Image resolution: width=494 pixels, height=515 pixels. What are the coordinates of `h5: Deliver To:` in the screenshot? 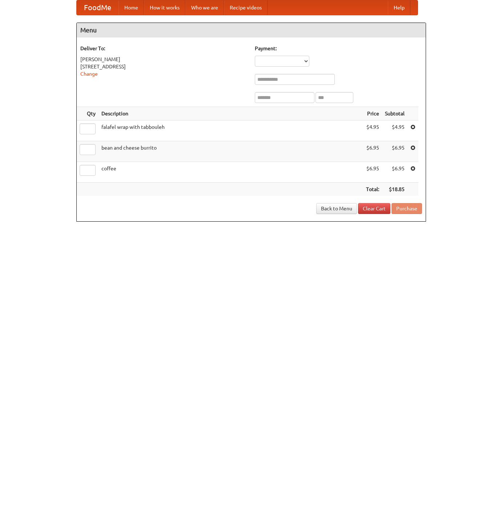 It's located at (164, 48).